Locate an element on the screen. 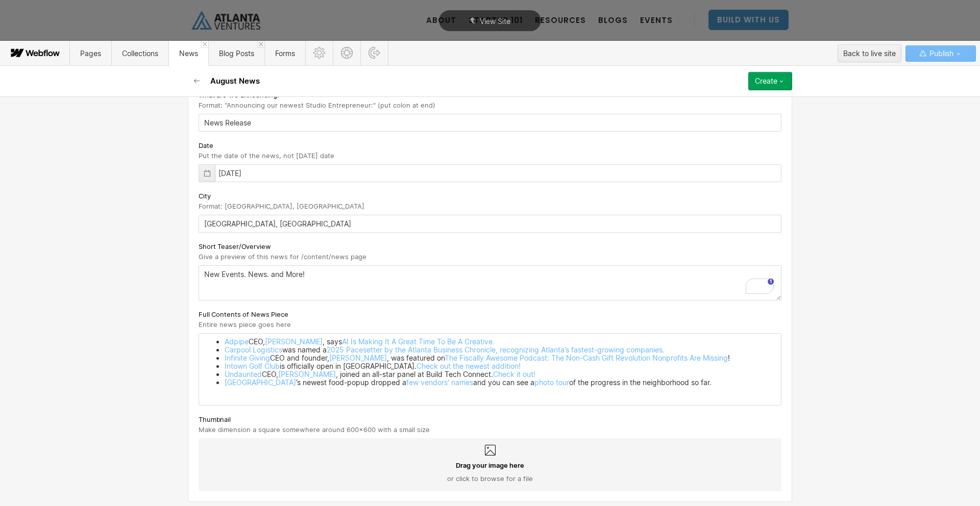 Image resolution: width=980 pixels, height=506 pixels. span: Collections is located at coordinates (140, 53).